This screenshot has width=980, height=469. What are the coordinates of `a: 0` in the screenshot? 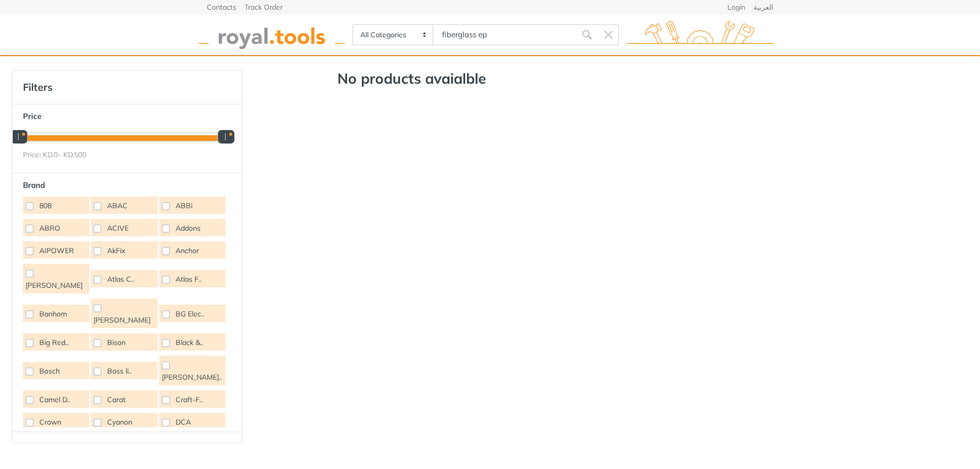 It's located at (736, 69).